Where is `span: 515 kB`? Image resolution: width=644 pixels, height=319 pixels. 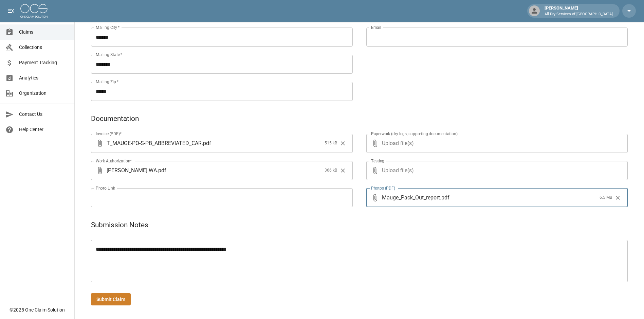
span: 515 kB is located at coordinates (330, 144).